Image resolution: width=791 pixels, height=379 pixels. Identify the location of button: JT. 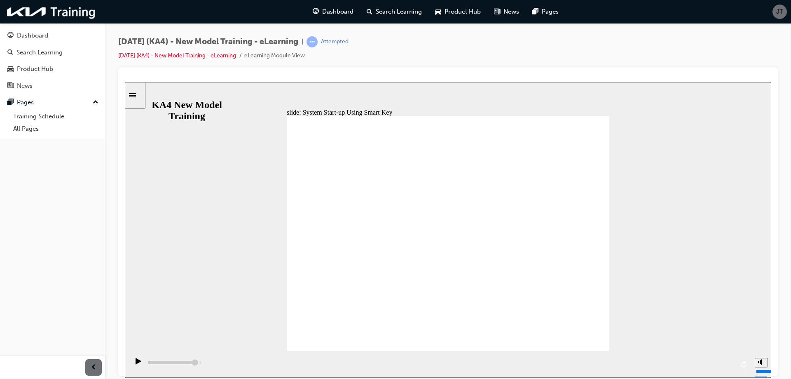
(779, 12).